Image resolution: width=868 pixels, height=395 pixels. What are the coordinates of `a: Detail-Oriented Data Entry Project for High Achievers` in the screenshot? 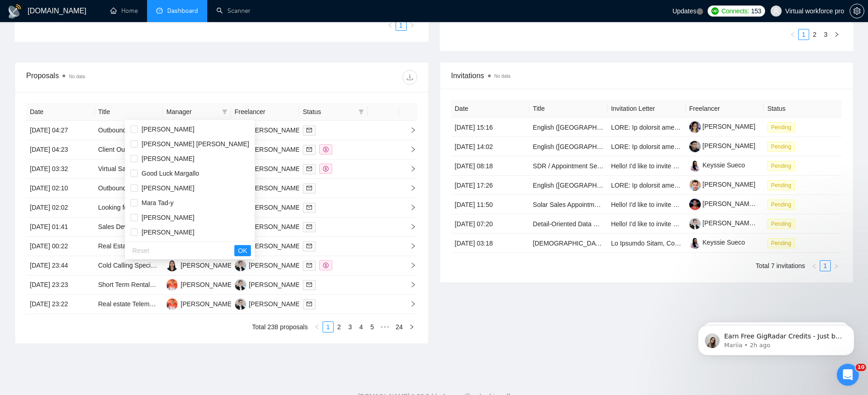 It's located at (609, 224).